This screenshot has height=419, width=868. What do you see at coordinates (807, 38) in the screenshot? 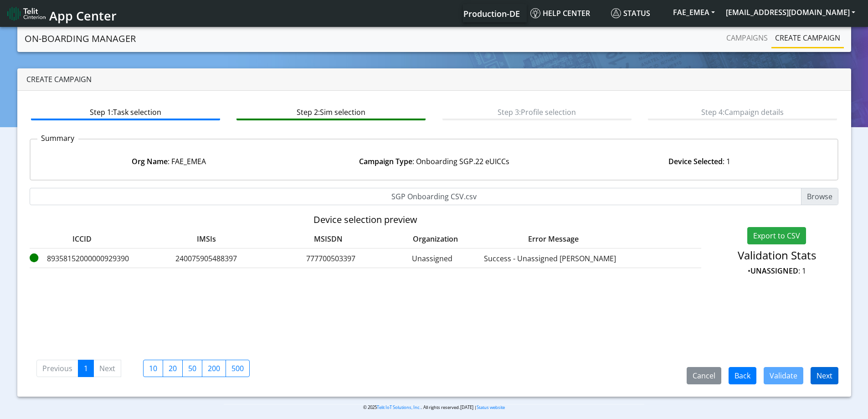
I see `a: Create campaign` at bounding box center [807, 38].